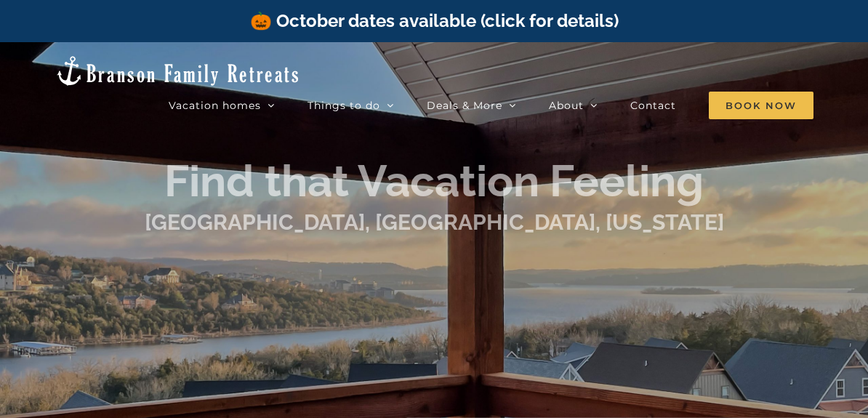 This screenshot has height=418, width=868. What do you see at coordinates (222, 105) in the screenshot?
I see `a: Vacation homes` at bounding box center [222, 105].